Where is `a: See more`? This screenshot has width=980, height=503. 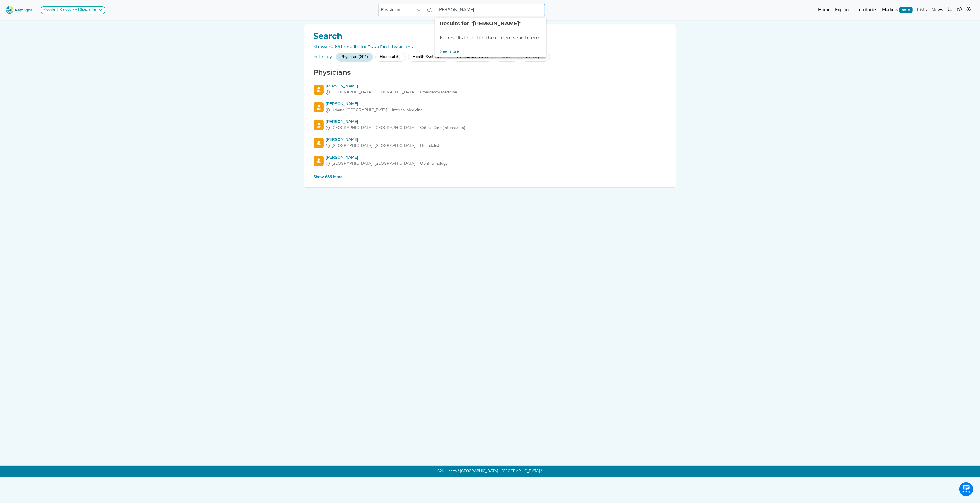 a: See more is located at coordinates (450, 52).